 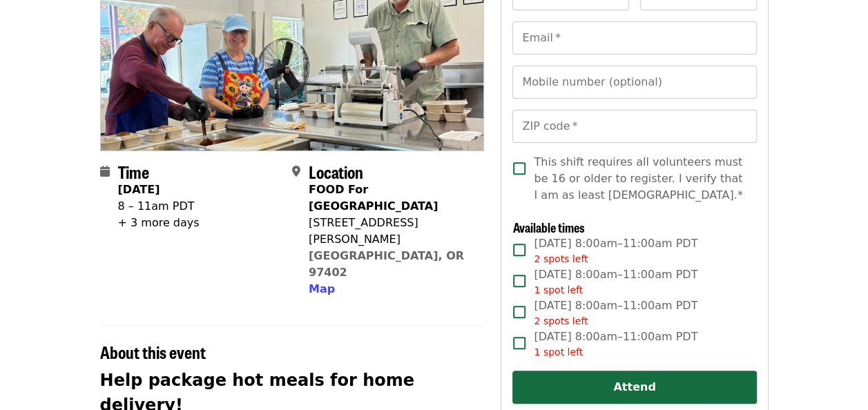 What do you see at coordinates (634, 38) in the screenshot?
I see `input: Email` at bounding box center [634, 38].